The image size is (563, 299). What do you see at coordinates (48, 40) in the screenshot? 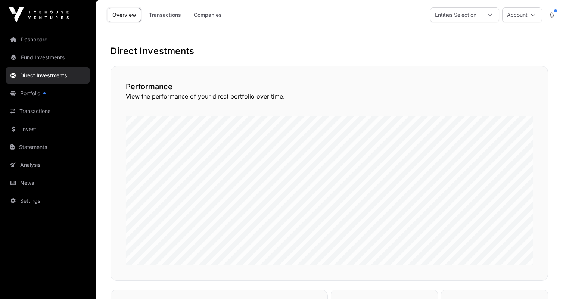
I see `a: Dashboard` at bounding box center [48, 40].